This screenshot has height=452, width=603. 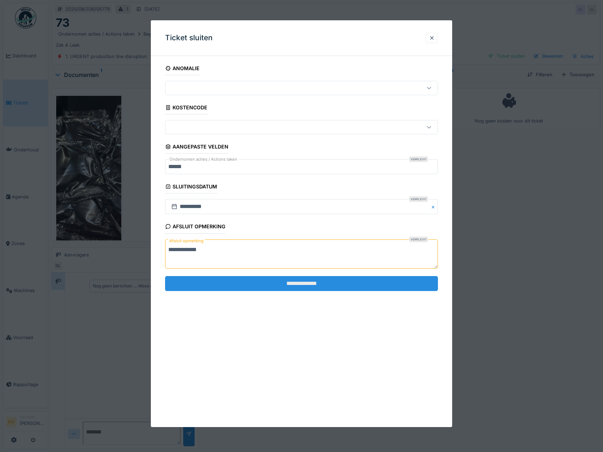 I want to click on div: Kostencode, so click(x=187, y=108).